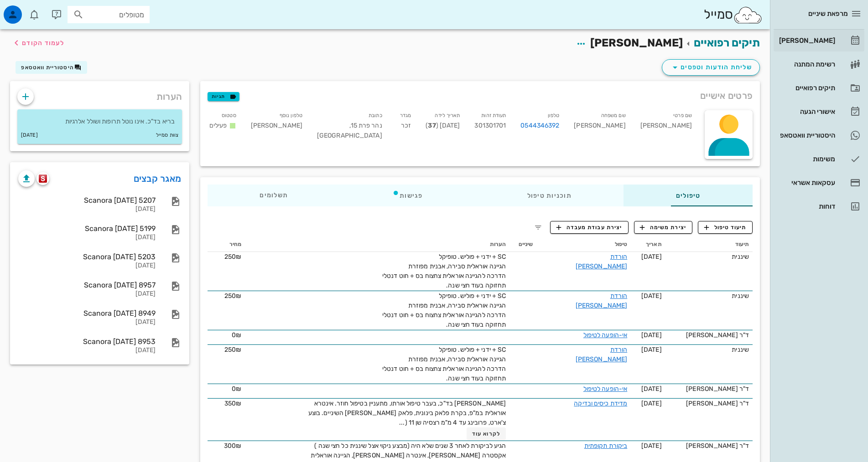 The image size is (868, 462). I want to click on button: יצירת עבודת מעבדה, so click(589, 227).